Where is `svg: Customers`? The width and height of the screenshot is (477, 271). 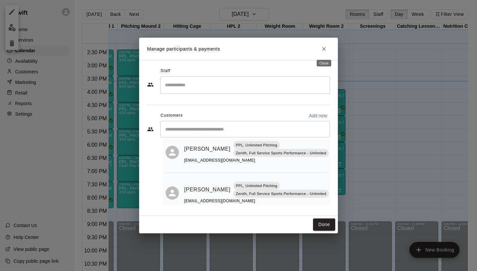 svg: Customers is located at coordinates (150, 129).